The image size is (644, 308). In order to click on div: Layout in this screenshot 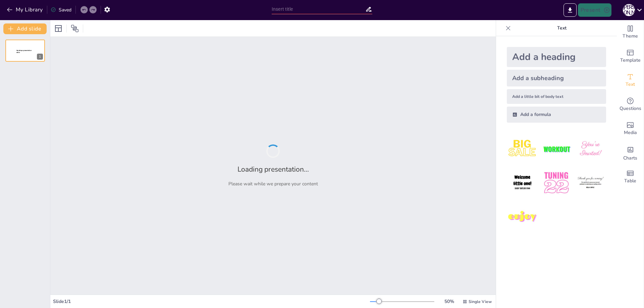, I will do `click(58, 28)`.